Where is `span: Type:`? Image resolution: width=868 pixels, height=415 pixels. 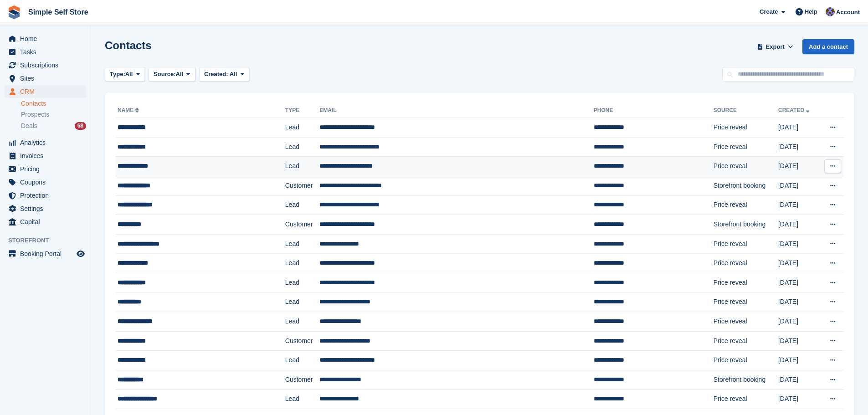
span: Type: is located at coordinates (118, 74).